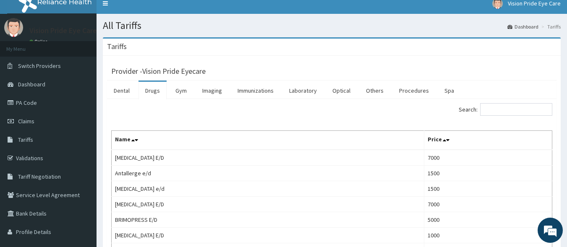 The width and height of the screenshot is (567, 247). What do you see at coordinates (39, 42) in the screenshot?
I see `a: Online` at bounding box center [39, 42].